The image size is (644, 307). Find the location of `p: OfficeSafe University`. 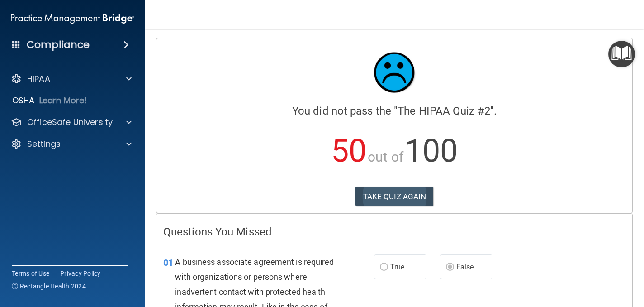

p: OfficeSafe University is located at coordinates (69, 122).